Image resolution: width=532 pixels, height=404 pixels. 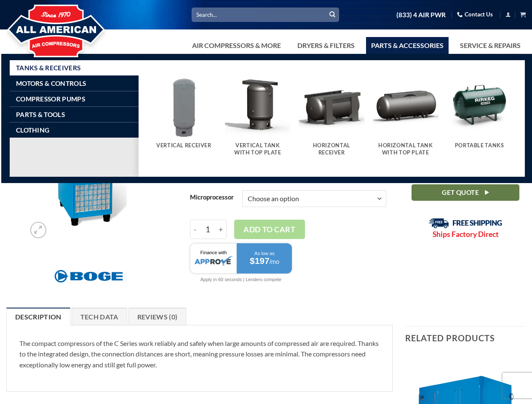 What do you see at coordinates (184, 115) in the screenshot?
I see `a: Visit product category Vertical Receiver` at bounding box center [184, 115].